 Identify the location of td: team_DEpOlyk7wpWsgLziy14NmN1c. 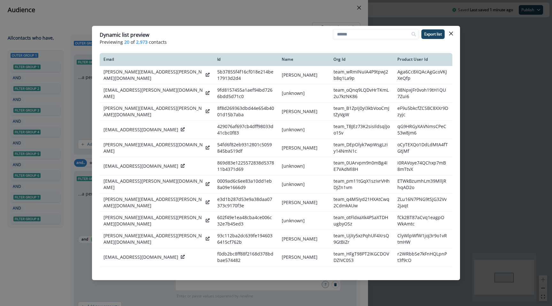
(361, 148).